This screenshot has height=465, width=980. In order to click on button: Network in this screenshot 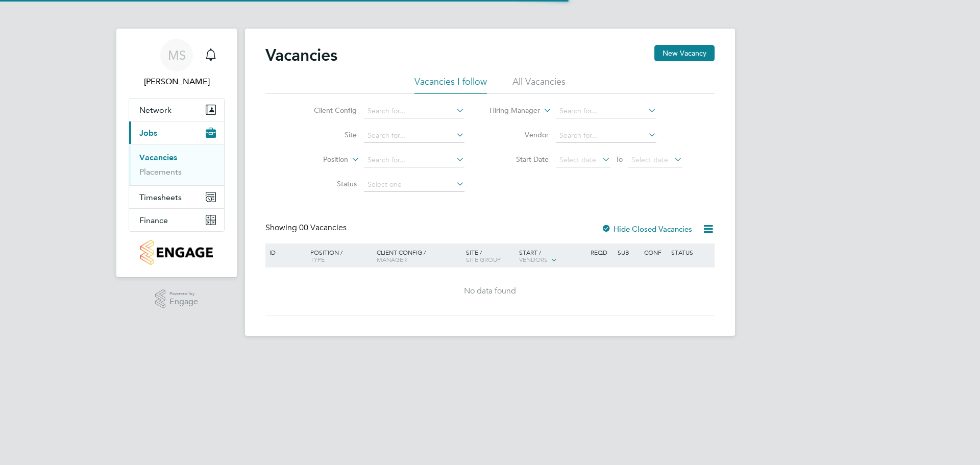, I will do `click(176, 109)`.